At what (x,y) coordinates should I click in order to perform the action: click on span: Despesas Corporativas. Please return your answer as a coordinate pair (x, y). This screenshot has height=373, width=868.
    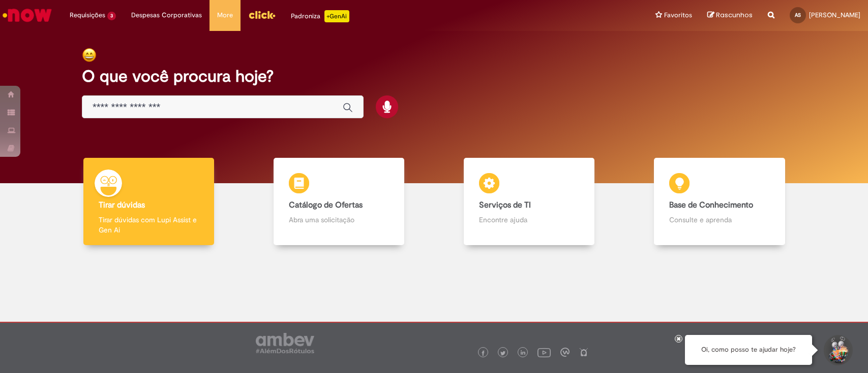
    Looking at the image, I should click on (166, 15).